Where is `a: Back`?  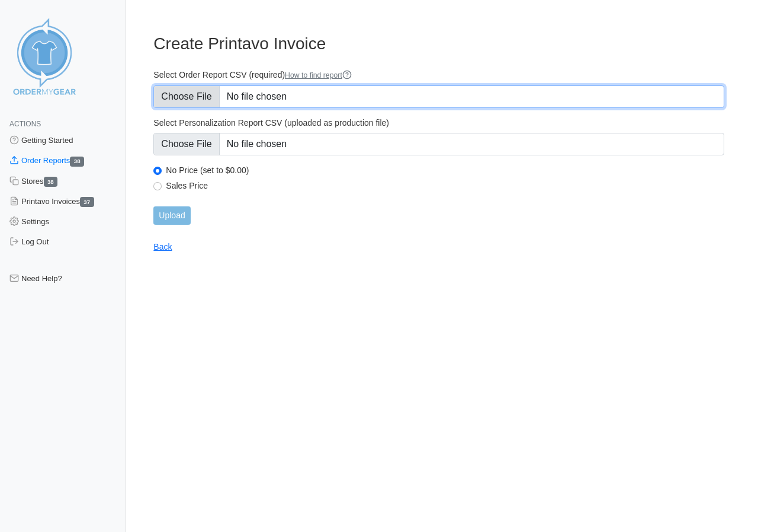 a: Back is located at coordinates (162, 246).